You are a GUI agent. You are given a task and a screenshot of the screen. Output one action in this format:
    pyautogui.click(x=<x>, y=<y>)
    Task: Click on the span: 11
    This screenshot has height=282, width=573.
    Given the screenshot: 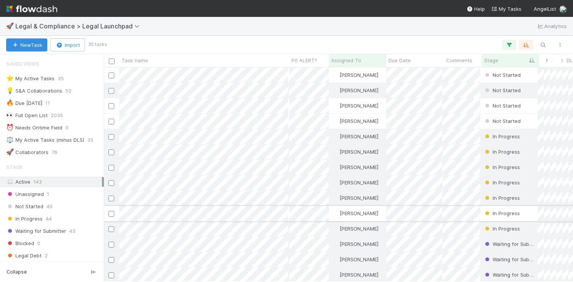 What is the action you would take?
    pyautogui.click(x=48, y=103)
    